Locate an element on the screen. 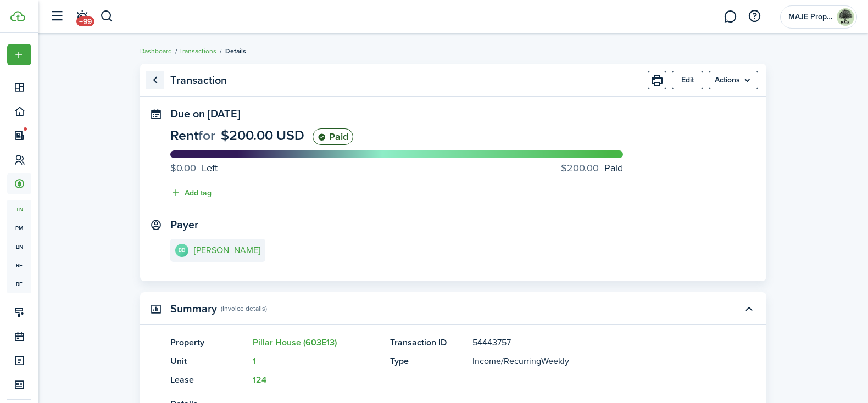 The image size is (868, 403). avatar-text: BB is located at coordinates (182, 250).